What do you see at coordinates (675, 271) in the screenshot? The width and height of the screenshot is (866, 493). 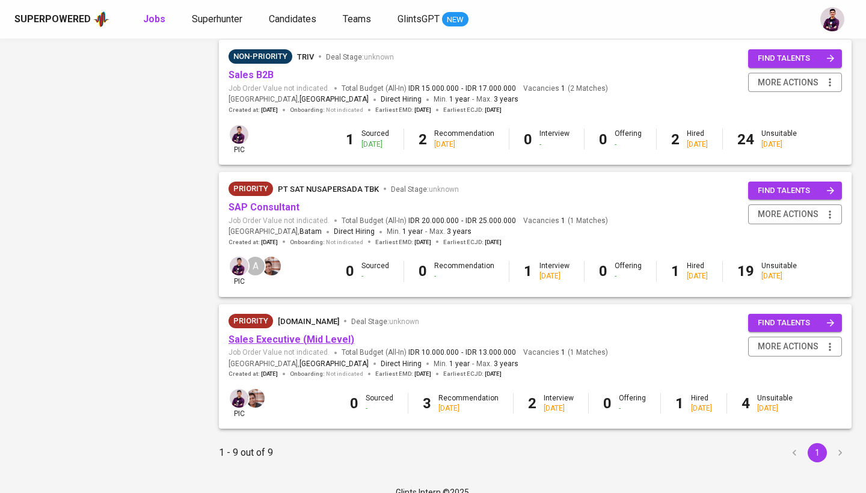 I see `b: 1` at bounding box center [675, 271].